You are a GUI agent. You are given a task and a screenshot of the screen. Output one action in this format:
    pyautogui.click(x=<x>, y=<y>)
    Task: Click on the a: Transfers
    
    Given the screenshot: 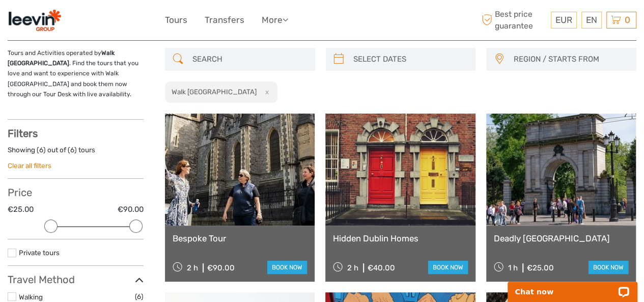 What is the action you would take?
    pyautogui.click(x=225, y=20)
    